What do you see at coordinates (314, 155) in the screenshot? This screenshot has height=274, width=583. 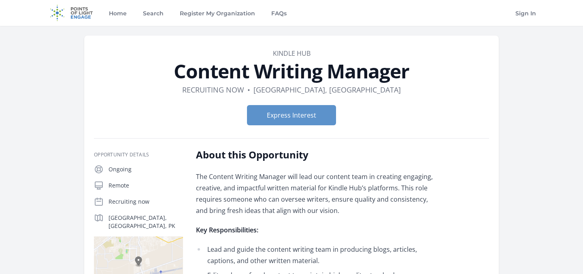 I see `h2: About this Opportunity` at bounding box center [314, 155].